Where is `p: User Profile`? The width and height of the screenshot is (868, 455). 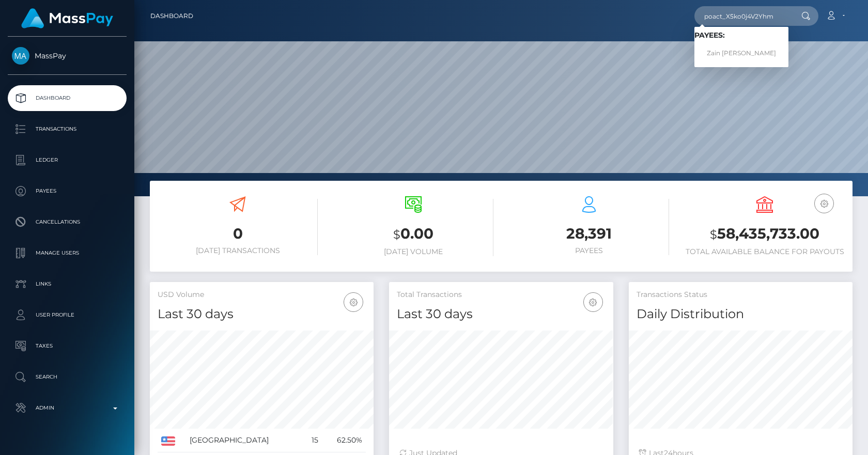 p: User Profile is located at coordinates (67, 315).